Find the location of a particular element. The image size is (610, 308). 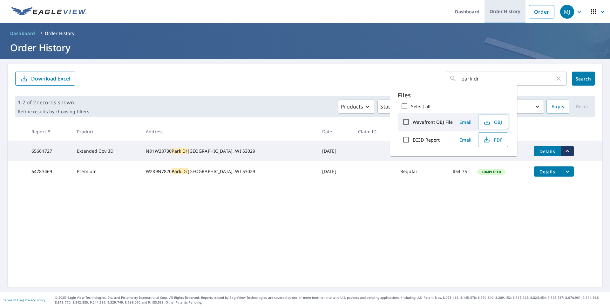

p: Status is located at coordinates (388, 106).